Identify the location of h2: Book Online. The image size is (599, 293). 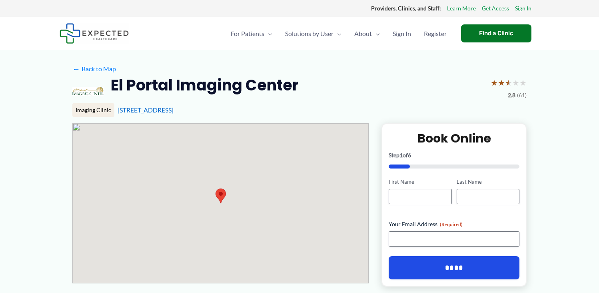
(454, 138).